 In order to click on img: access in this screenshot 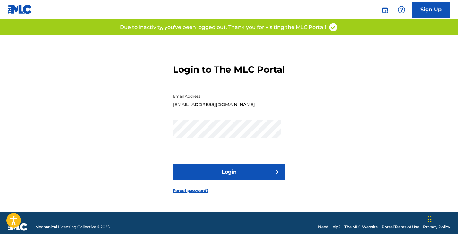, I will do `click(333, 27)`.